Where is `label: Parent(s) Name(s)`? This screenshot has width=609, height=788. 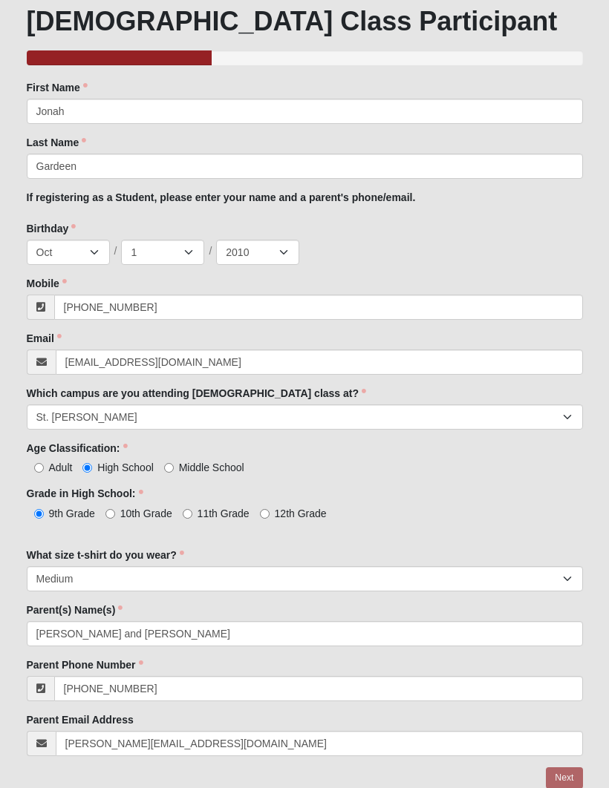
label: Parent(s) Name(s) is located at coordinates (75, 610).